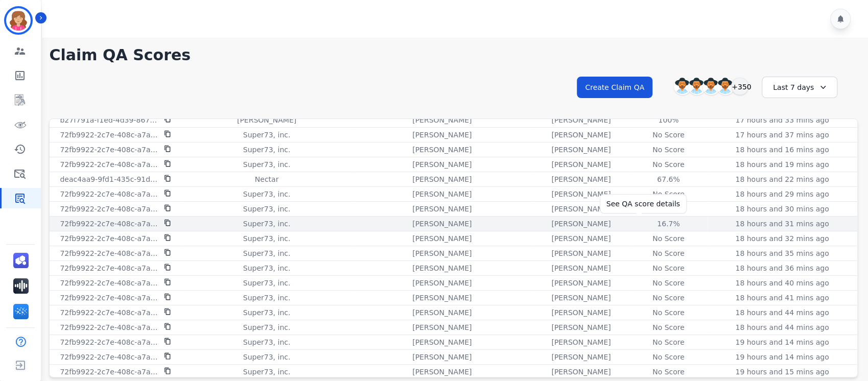 The width and height of the screenshot is (868, 381). Describe the element at coordinates (453, 55) in the screenshot. I see `h1: Claim QA Scores` at that location.